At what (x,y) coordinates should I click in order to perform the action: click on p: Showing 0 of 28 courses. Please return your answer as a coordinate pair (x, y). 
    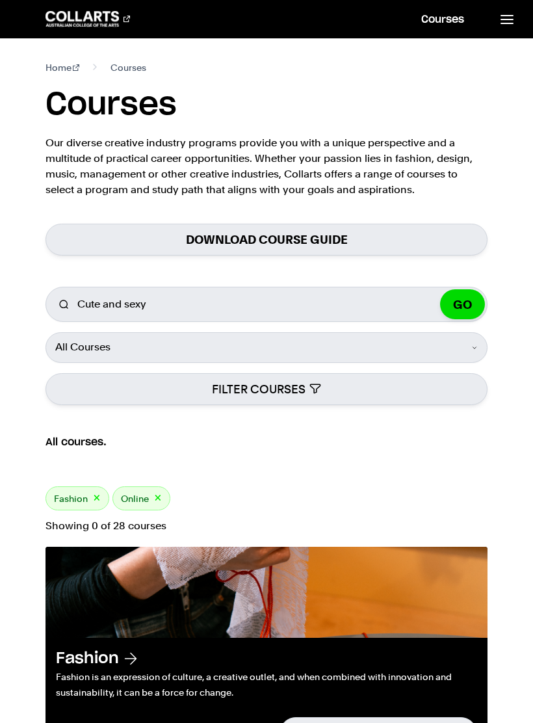
    Looking at the image, I should click on (267, 526).